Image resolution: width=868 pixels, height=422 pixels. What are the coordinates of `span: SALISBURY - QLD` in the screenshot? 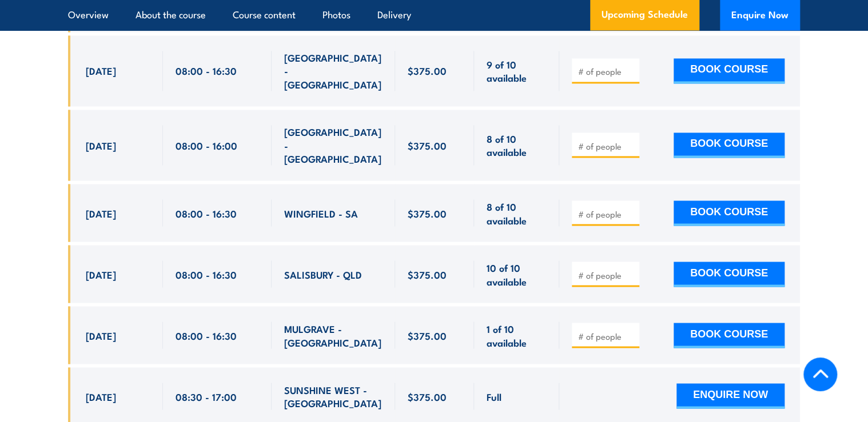 It's located at (323, 274).